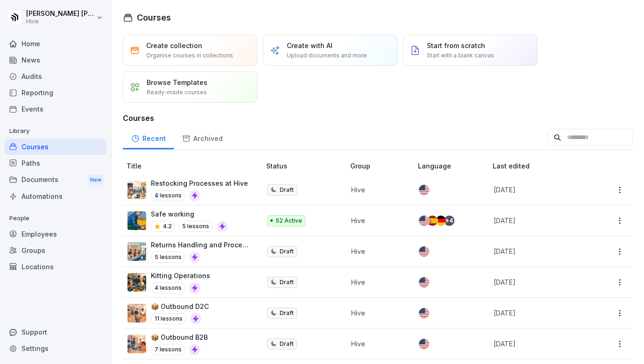  I want to click on p: 52 Active, so click(288, 220).